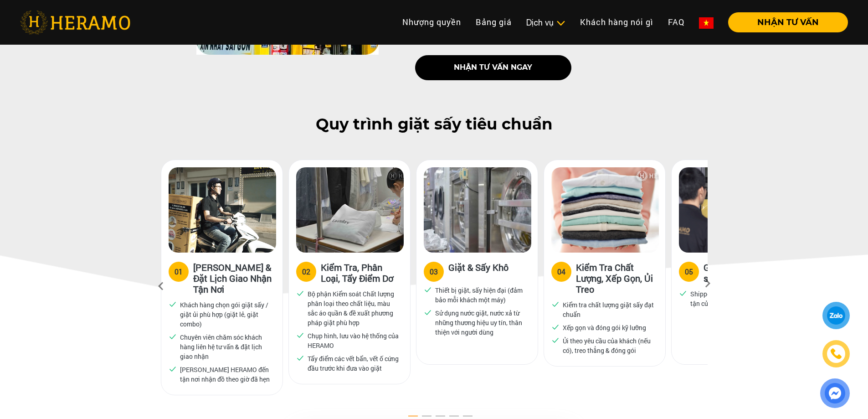  I want to click on img: heramo-quy-trinh-giat-hap-tieu-chuan-buoc-2, so click(350, 210).